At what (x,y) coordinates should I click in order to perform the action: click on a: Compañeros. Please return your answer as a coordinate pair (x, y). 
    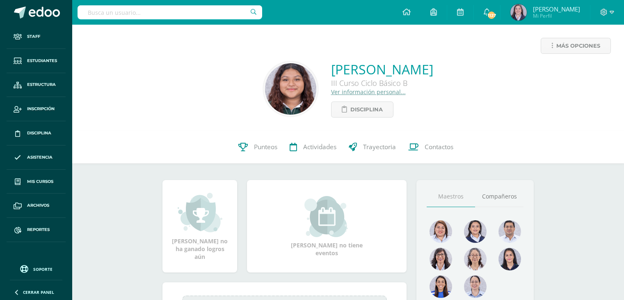
    Looking at the image, I should click on (500, 196).